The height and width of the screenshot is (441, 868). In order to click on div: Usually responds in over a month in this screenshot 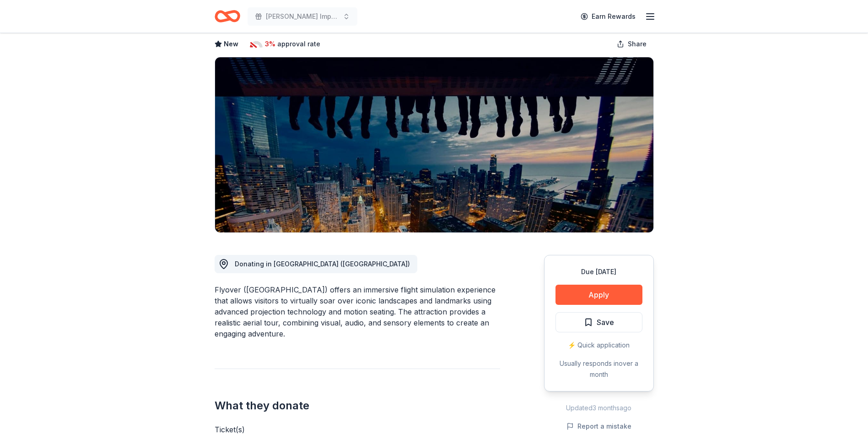, I will do `click(599, 369)`.